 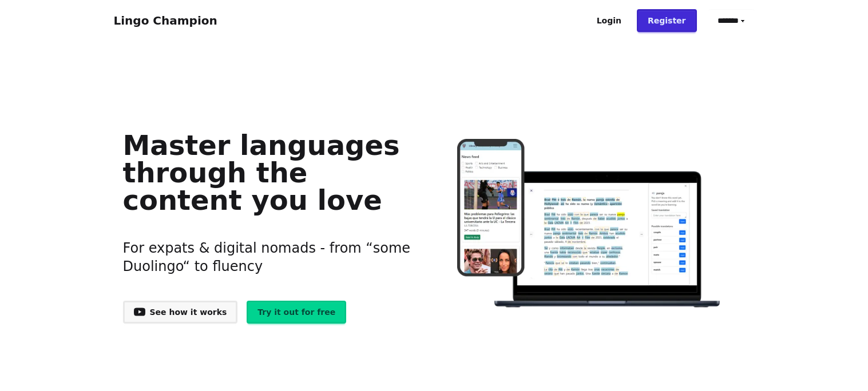 What do you see at coordinates (270, 173) in the screenshot?
I see `h1: Master languages through the content you love` at bounding box center [270, 173].